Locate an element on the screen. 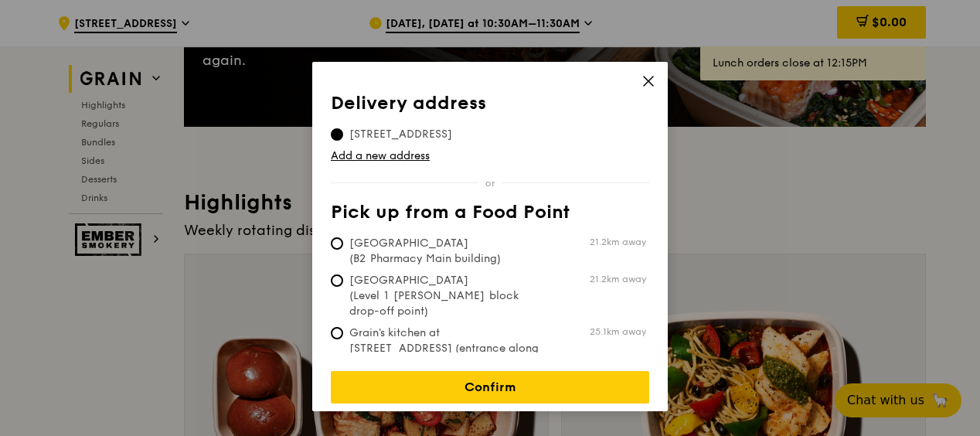 The height and width of the screenshot is (436, 980). th: Delivery address is located at coordinates (490, 107).